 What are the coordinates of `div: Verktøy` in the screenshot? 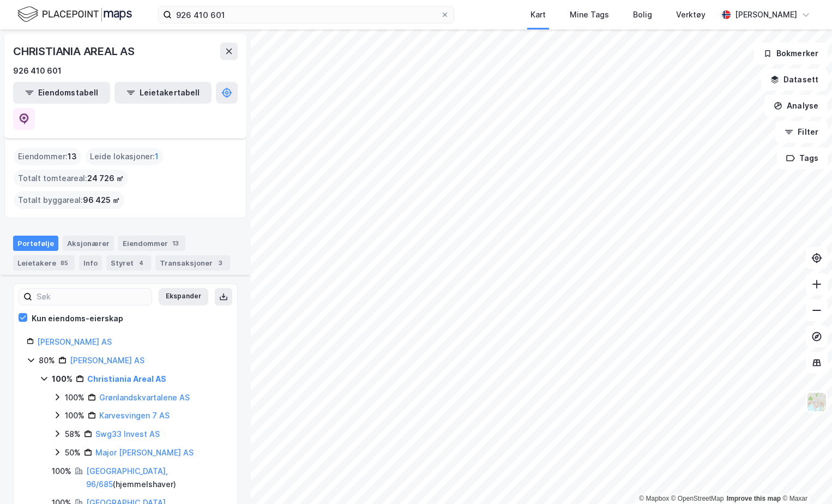 It's located at (691, 15).